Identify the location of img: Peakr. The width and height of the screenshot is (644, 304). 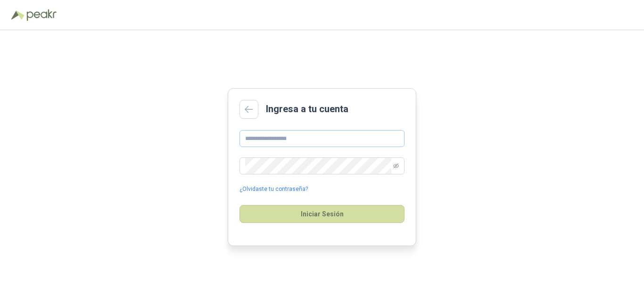
(41, 15).